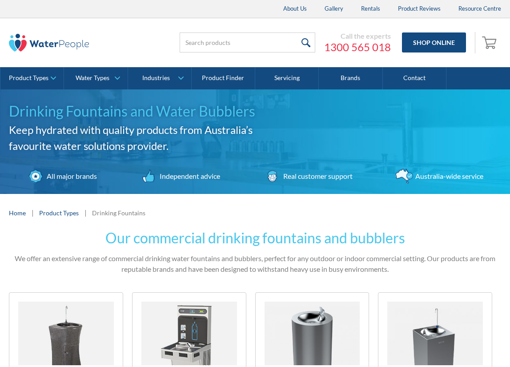 This screenshot has width=510, height=367. I want to click on div: Australia-wide service, so click(449, 176).